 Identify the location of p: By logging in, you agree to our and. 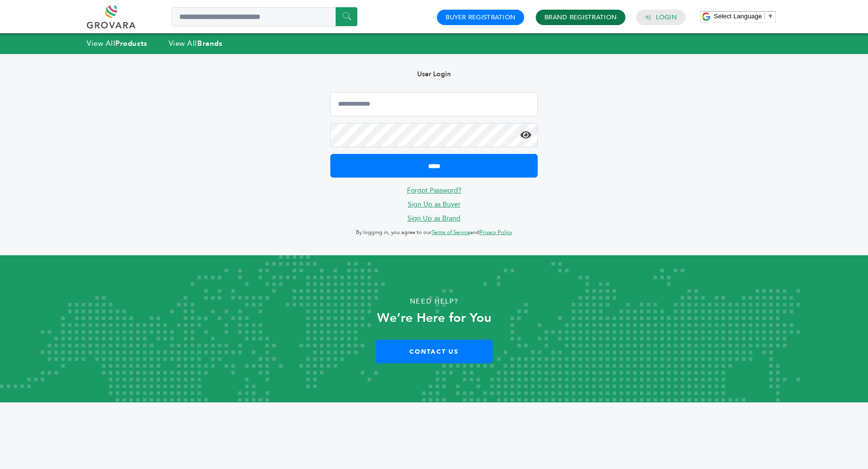
(434, 233).